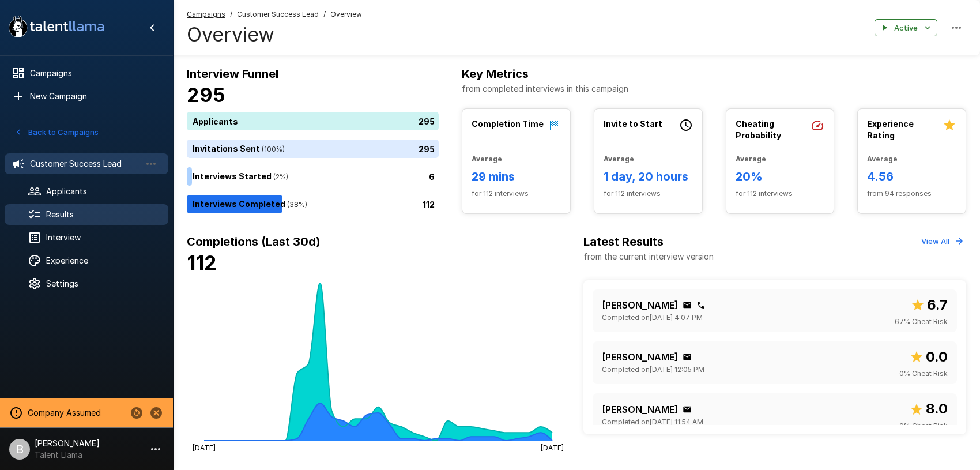 Image resolution: width=980 pixels, height=470 pixels. Describe the element at coordinates (905, 27) in the screenshot. I see `button: Active` at that location.